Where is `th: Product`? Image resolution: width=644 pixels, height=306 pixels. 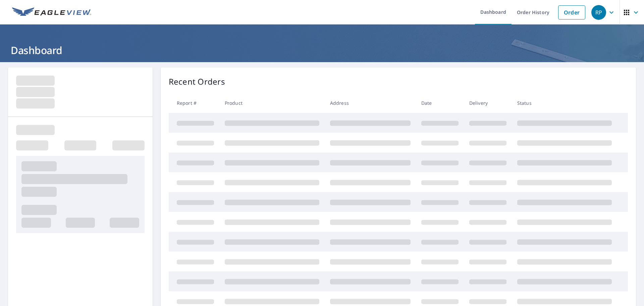 th: Product is located at coordinates (272, 103).